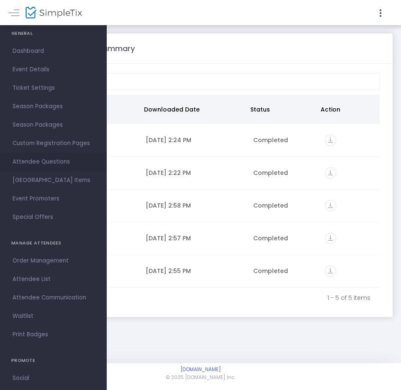 Image resolution: width=401 pixels, height=390 pixels. Describe the element at coordinates (53, 243) in the screenshot. I see `h4: MANAGE ATTENDEES` at that location.